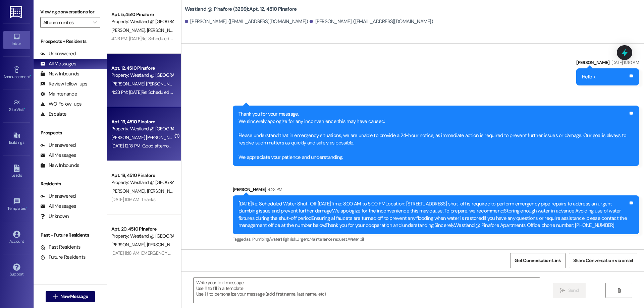  I want to click on div: Past Residents, so click(60, 247).